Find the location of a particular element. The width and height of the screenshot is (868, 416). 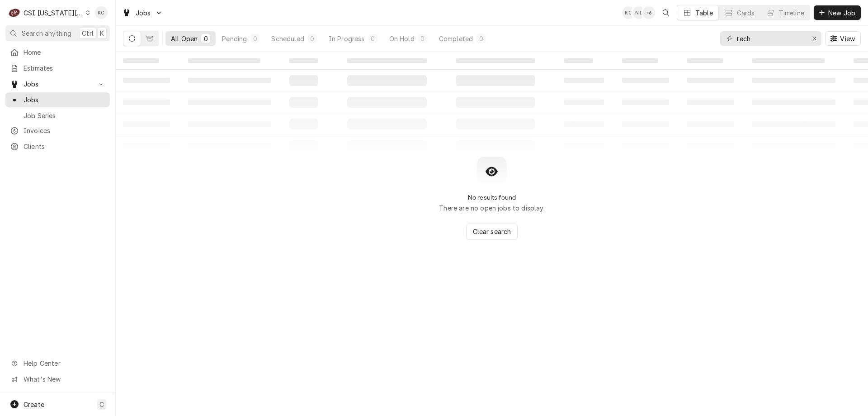

span: Job Series is located at coordinates (64, 115).